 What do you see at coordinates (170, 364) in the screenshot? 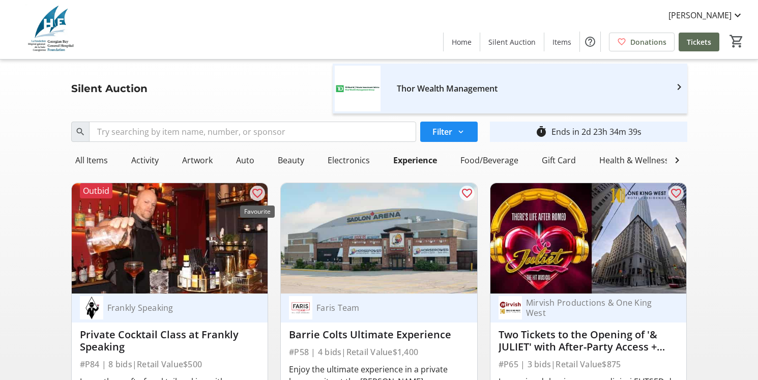
I see `div: #P84 | 8 bids | Retail Value $500` at bounding box center [170, 364].